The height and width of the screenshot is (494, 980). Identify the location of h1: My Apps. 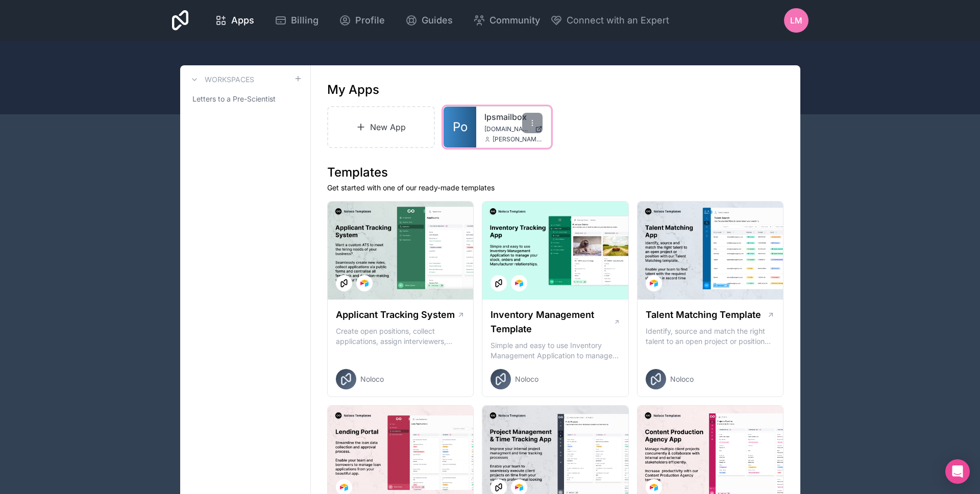
(354, 90).